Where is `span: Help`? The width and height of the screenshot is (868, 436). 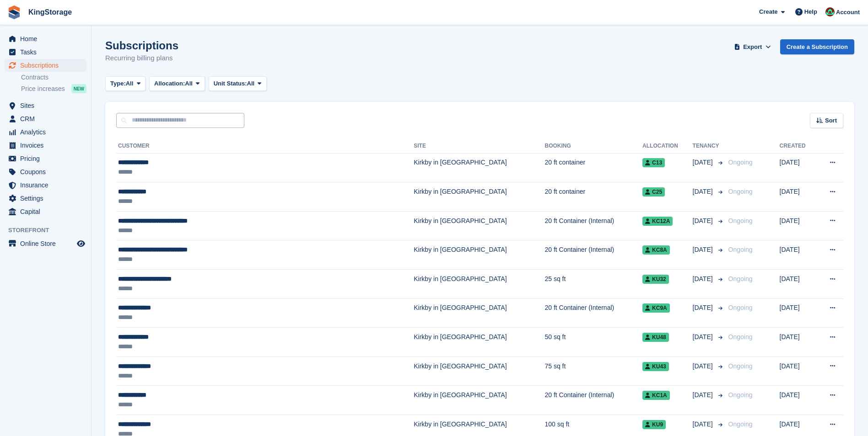 span: Help is located at coordinates (811, 12).